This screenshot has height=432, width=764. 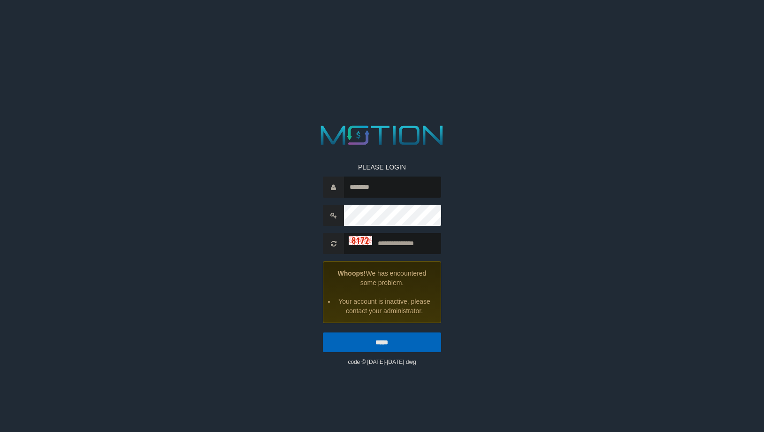 What do you see at coordinates (352, 273) in the screenshot?
I see `strong: Whoops!` at bounding box center [352, 273].